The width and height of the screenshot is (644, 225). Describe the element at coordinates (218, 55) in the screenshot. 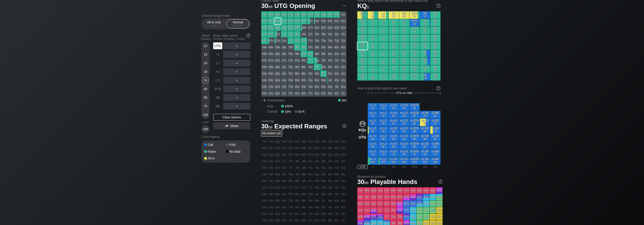

I see `div: +1` at that location.